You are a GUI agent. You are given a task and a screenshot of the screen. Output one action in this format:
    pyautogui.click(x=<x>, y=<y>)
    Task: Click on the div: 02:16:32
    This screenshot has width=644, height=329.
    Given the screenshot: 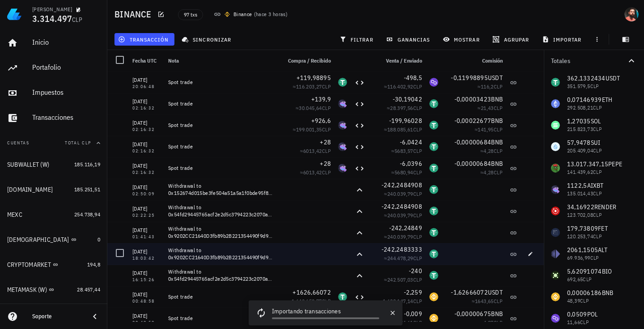 What is the action you would take?
    pyautogui.click(x=147, y=172)
    